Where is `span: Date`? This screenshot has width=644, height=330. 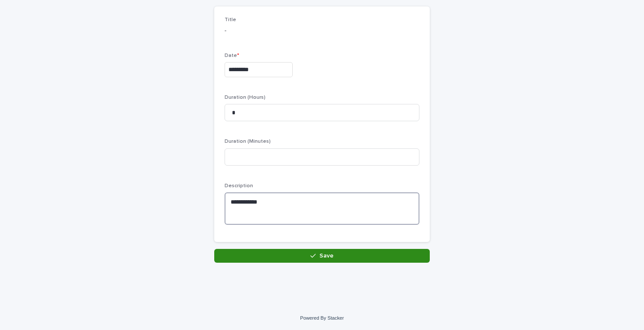
span: Date is located at coordinates (232, 56).